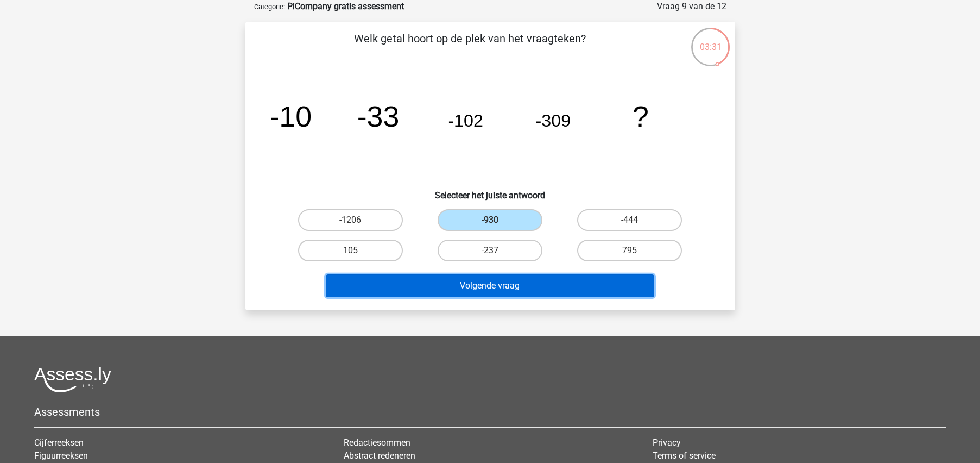 This screenshot has width=980, height=463. Describe the element at coordinates (470, 47) in the screenshot. I see `p: Welk getal hoort op de plek van het vraagteken?` at that location.